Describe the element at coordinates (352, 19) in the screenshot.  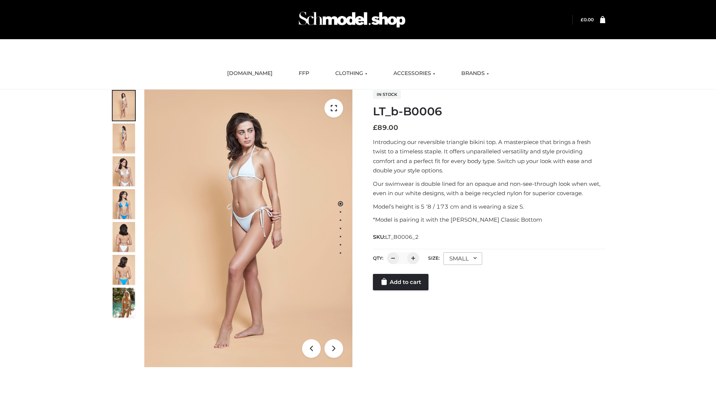
I see `img: Schmodel Admin 964` at that location.